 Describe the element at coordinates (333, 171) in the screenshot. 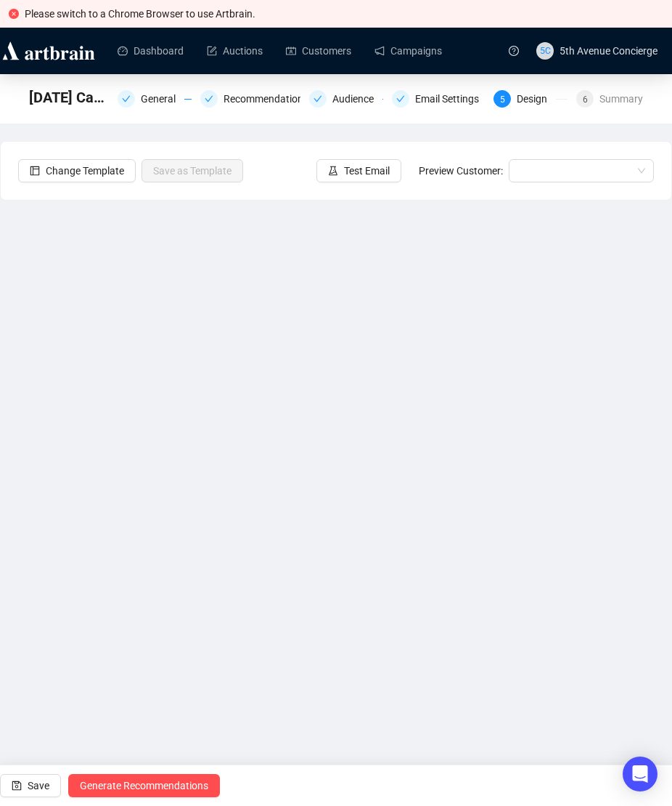

I see `span: experiment` at that location.